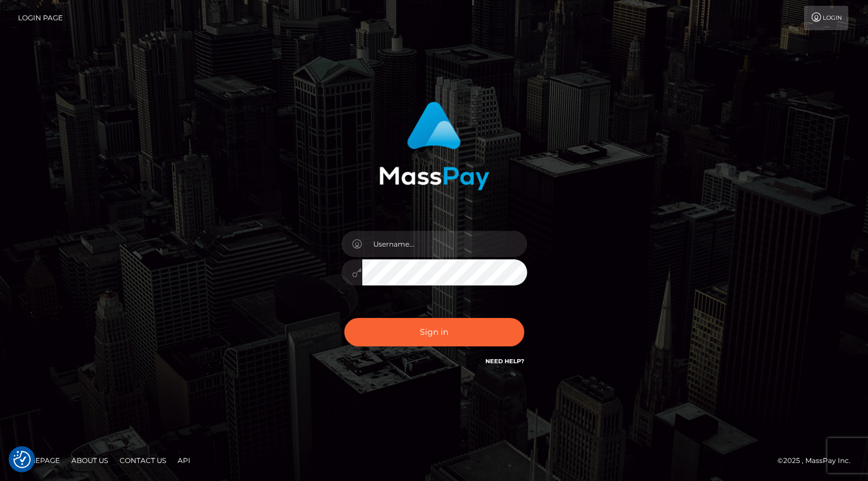  I want to click on a: Login, so click(827, 18).